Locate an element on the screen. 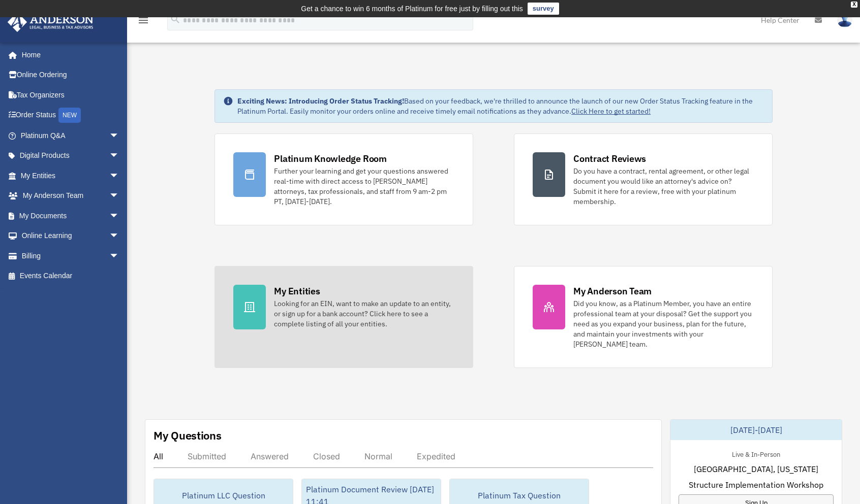 This screenshot has width=860, height=504. a: menu is located at coordinates (143, 22).